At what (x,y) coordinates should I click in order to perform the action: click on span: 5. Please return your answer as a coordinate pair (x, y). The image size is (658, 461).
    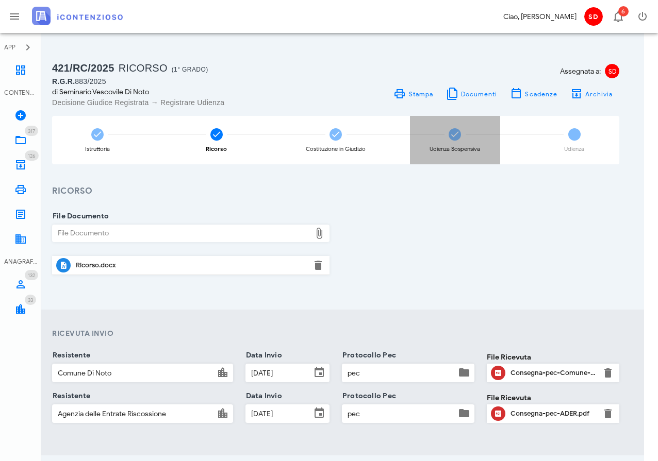
    Looking at the image, I should click on (574, 134).